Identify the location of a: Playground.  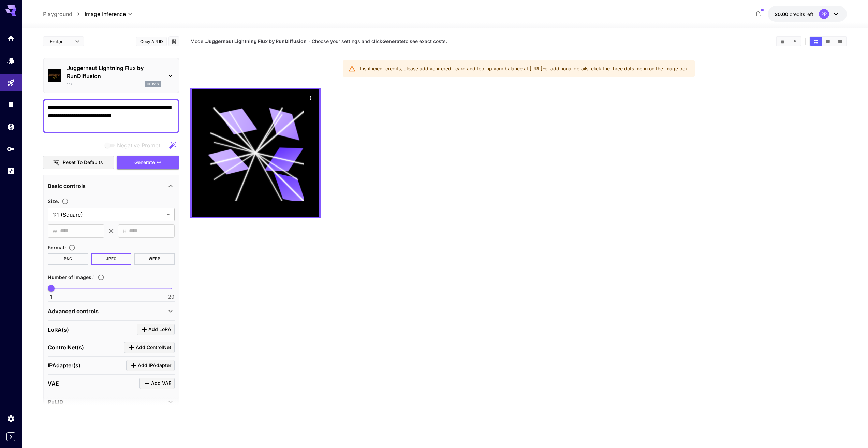
(58, 14).